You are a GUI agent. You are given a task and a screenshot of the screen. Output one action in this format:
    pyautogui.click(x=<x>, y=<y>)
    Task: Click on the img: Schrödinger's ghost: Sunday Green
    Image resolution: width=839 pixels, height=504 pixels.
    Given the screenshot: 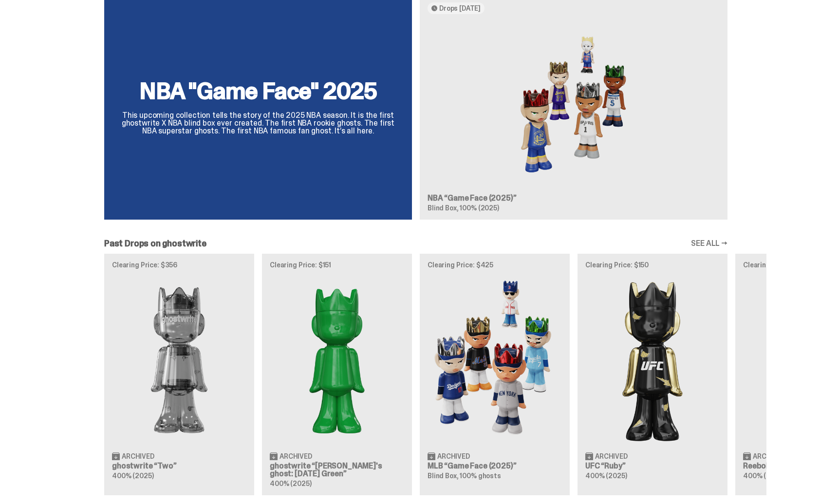 What is the action you would take?
    pyautogui.click(x=337, y=360)
    